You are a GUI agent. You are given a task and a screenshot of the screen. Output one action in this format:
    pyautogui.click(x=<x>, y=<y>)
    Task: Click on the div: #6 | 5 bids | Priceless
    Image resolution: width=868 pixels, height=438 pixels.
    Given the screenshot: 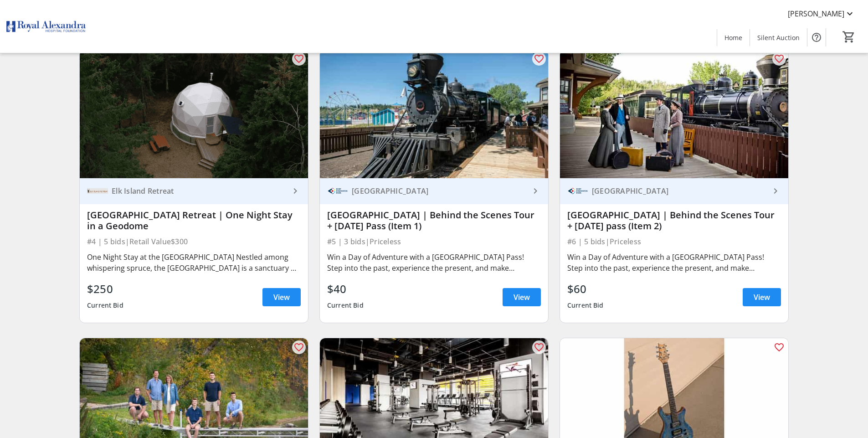 What is the action you would take?
    pyautogui.click(x=674, y=241)
    